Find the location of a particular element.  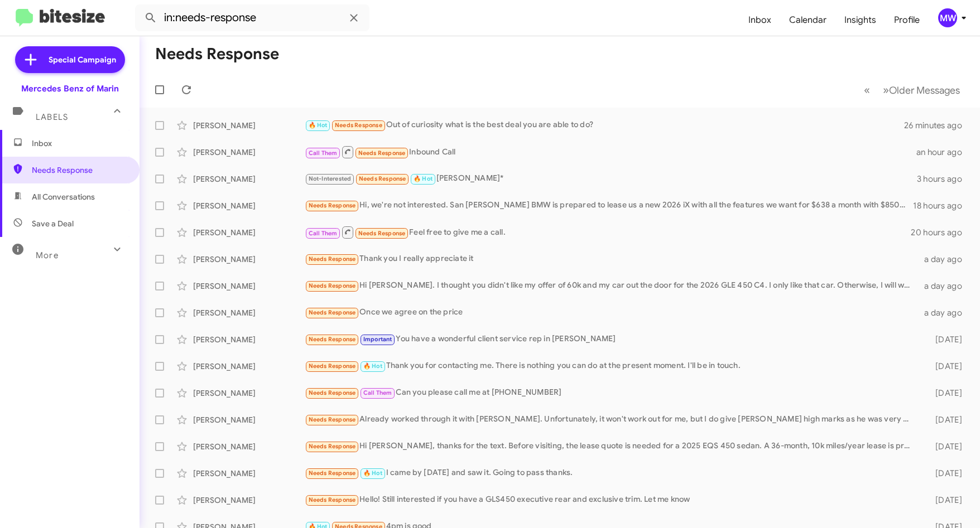

h1: Needs Response is located at coordinates (217, 55).